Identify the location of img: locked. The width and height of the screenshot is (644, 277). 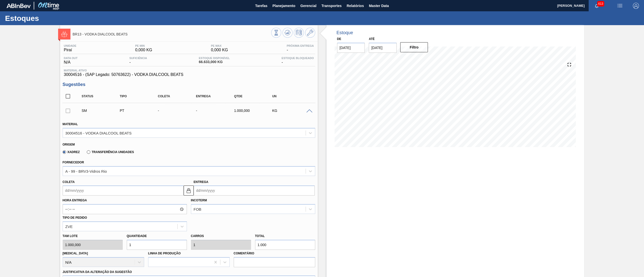
(188, 190).